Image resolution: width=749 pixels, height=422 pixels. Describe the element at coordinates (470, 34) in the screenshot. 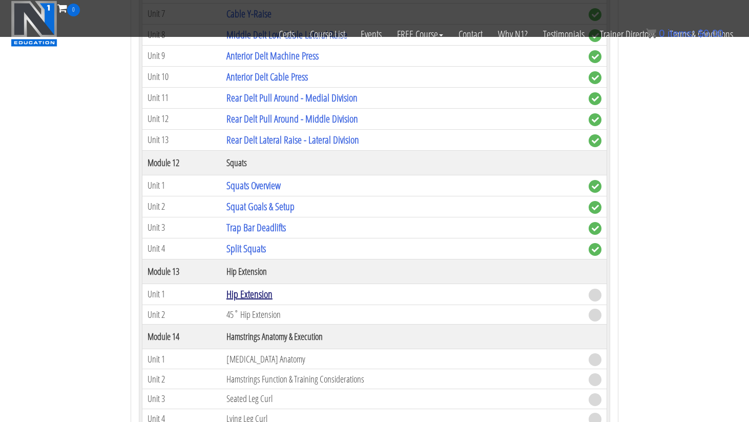

I see `a: Contact` at that location.